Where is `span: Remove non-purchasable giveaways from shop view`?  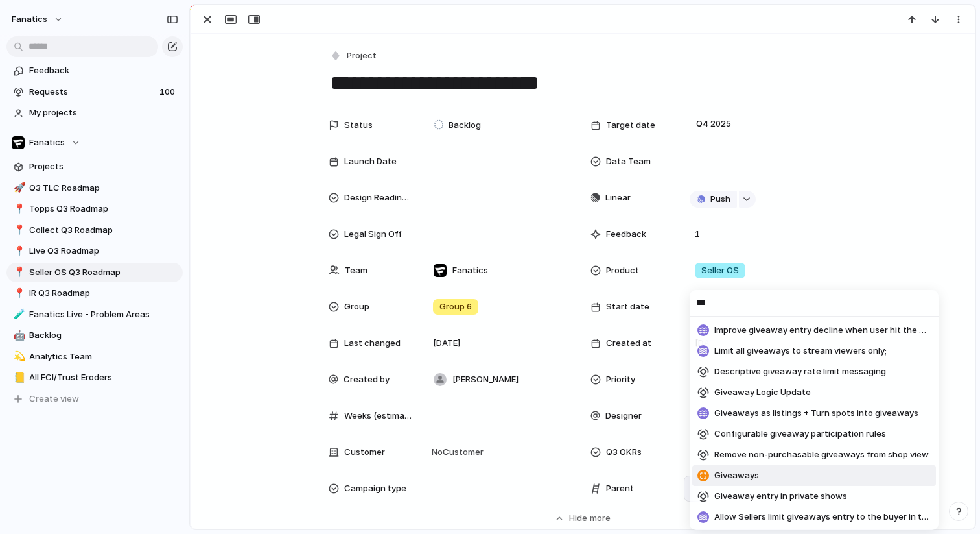
span: Remove non-purchasable giveaways from shop view is located at coordinates (821, 455).